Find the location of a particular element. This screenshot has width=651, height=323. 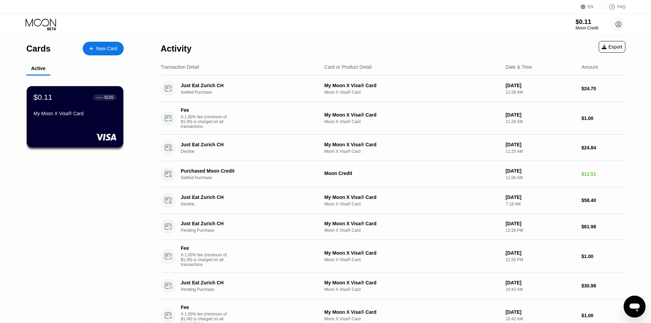

div: Export is located at coordinates (612, 47).